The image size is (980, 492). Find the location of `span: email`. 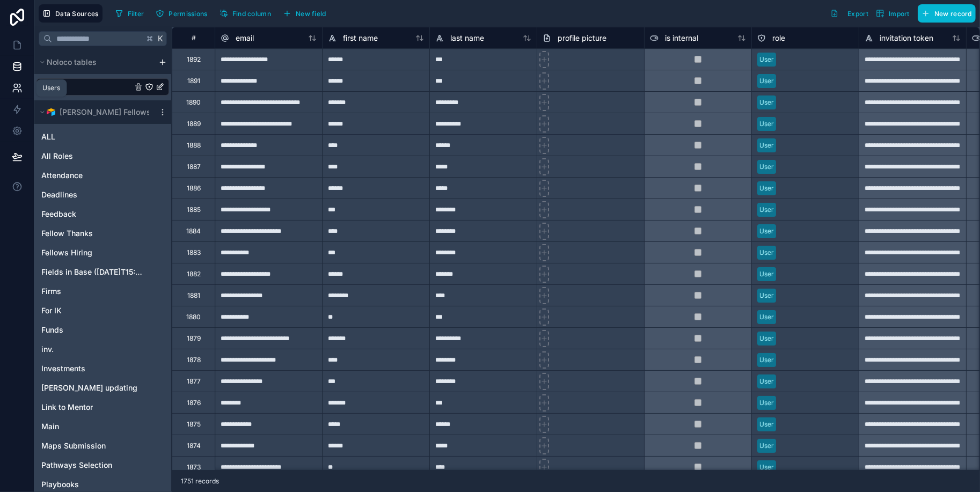

span: email is located at coordinates (245, 38).